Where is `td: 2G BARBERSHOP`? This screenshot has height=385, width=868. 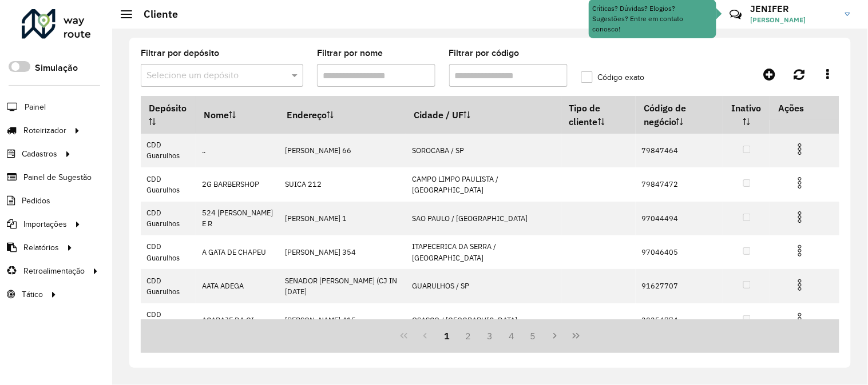
td: 2G BARBERSHOP is located at coordinates (237, 184).